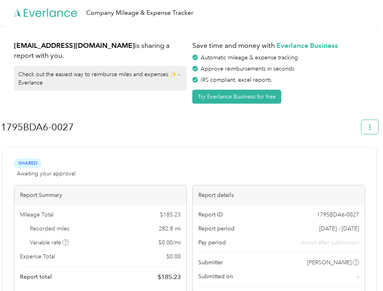 This screenshot has height=291, width=383. I want to click on span: Mileage Total, so click(37, 215).